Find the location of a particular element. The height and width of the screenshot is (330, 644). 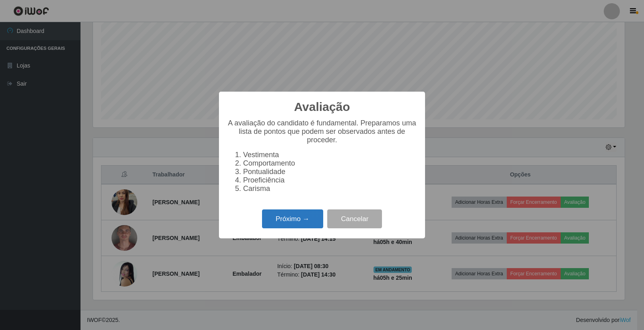

li: Pontualidade is located at coordinates (330, 172).